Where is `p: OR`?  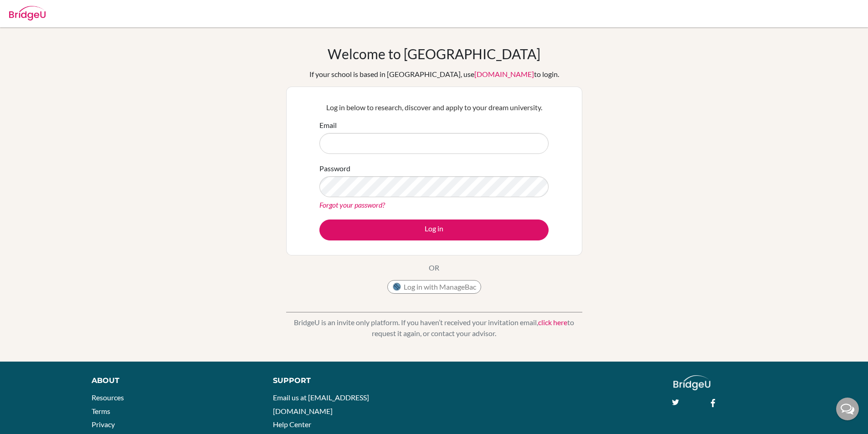
p: OR is located at coordinates (433, 268).